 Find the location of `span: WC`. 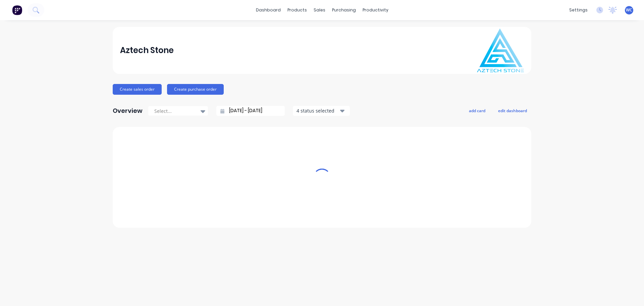

span: WC is located at coordinates (629, 10).